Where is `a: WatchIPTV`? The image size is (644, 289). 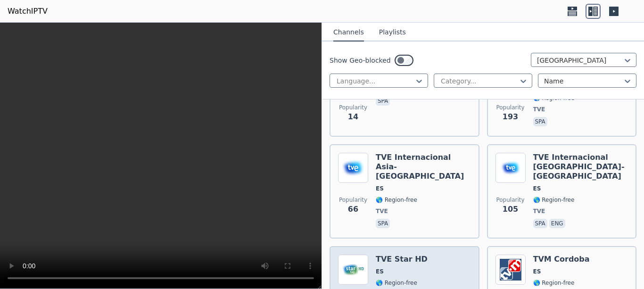 a: WatchIPTV is located at coordinates (27, 11).